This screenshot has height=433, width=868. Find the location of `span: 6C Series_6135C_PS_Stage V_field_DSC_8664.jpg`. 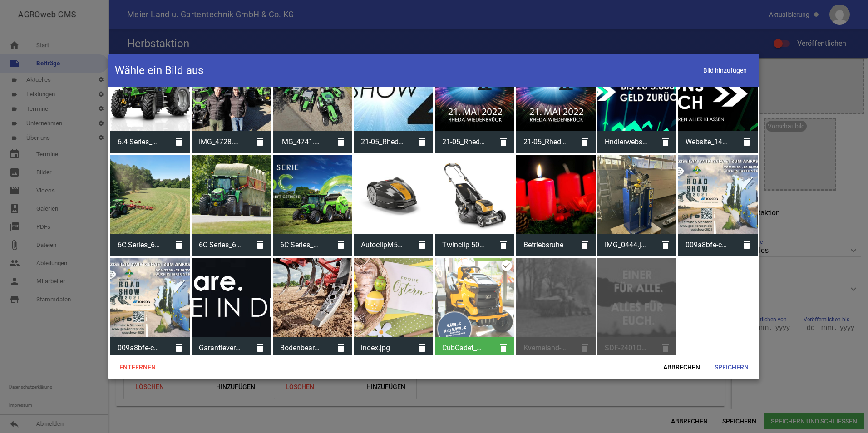

span: 6C Series_6135C_PS_Stage V_field_DSC_8664.jpg is located at coordinates (220, 245).